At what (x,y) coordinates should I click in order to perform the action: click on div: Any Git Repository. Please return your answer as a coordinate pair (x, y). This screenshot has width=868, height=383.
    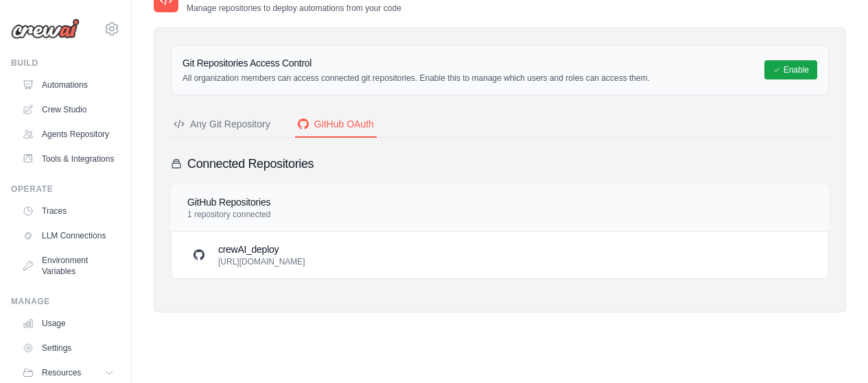
    Looking at the image, I should click on (222, 124).